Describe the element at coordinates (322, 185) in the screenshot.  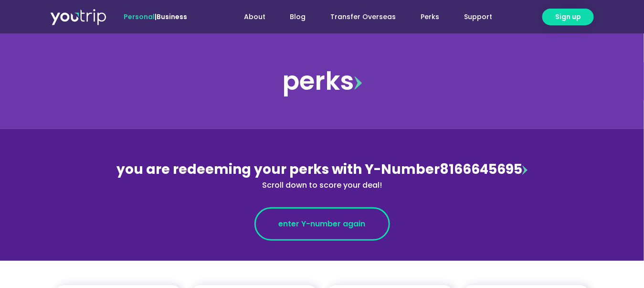
I see `div: Scroll down to score your deal!` at that location.